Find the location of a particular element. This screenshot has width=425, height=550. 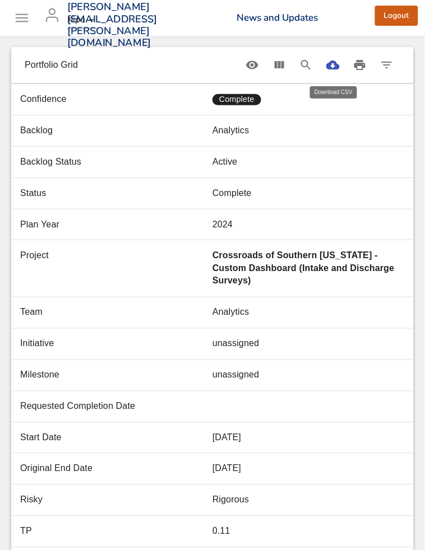

span: Complete is located at coordinates (236, 99).